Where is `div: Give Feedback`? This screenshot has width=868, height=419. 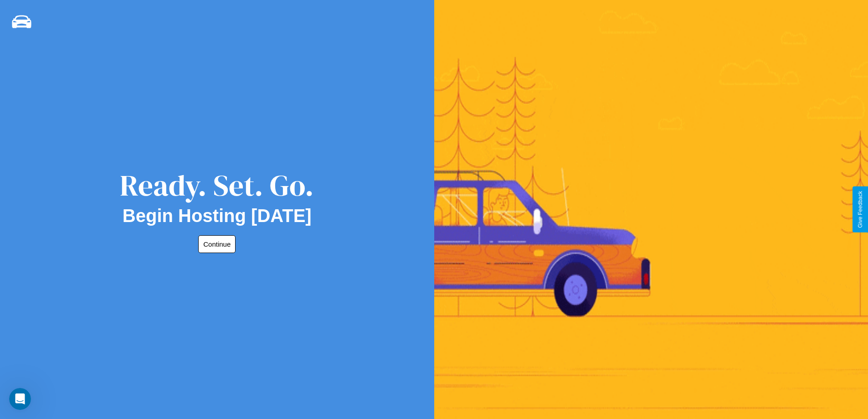
div: Give Feedback is located at coordinates (861, 209).